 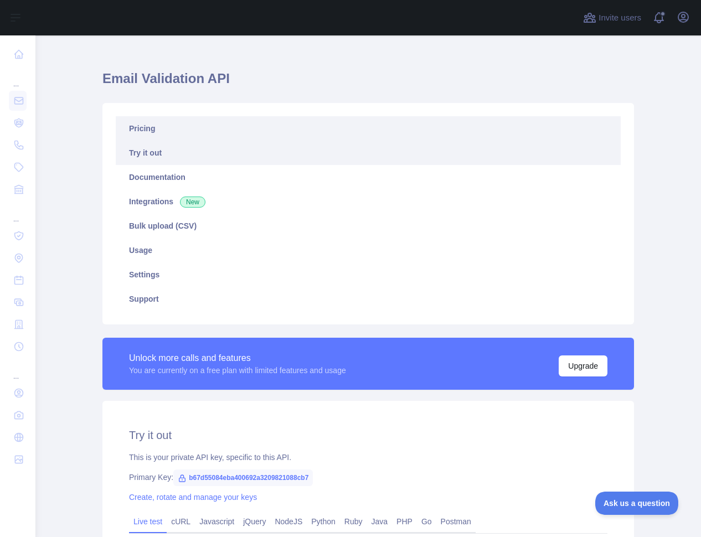 What do you see at coordinates (148, 521) in the screenshot?
I see `a: Live test` at bounding box center [148, 521].